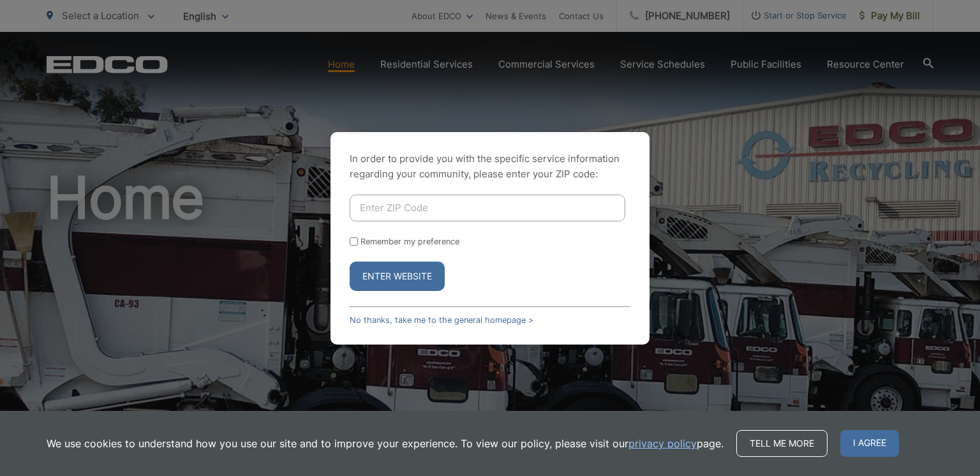 This screenshot has width=980, height=476. Describe the element at coordinates (397, 276) in the screenshot. I see `button: Enter Website` at that location.